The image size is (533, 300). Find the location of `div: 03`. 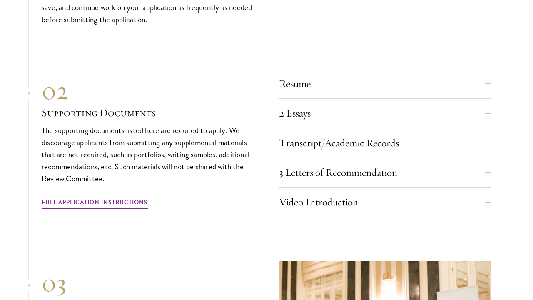

div: 03 is located at coordinates (148, 283).